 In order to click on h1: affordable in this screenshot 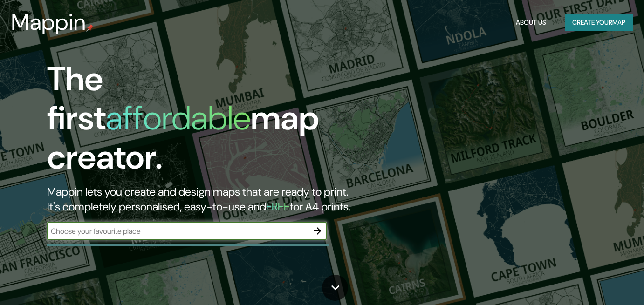, I will do `click(178, 118)`.